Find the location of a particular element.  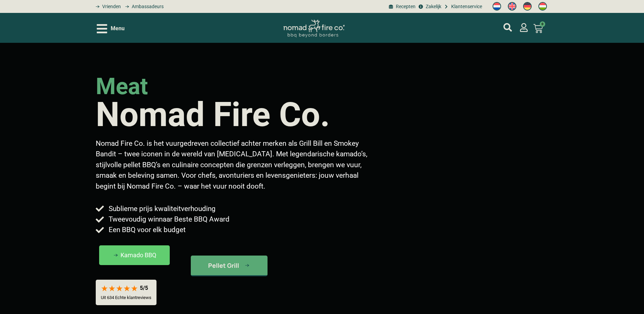

a: BBQ recepten is located at coordinates (402, 6).